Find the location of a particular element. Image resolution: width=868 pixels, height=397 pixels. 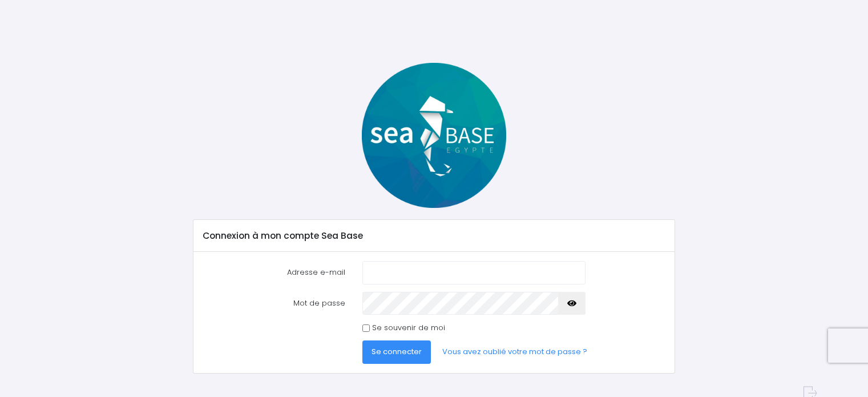

a: Vous avez oublié votre mot de passe ? is located at coordinates (514, 352).